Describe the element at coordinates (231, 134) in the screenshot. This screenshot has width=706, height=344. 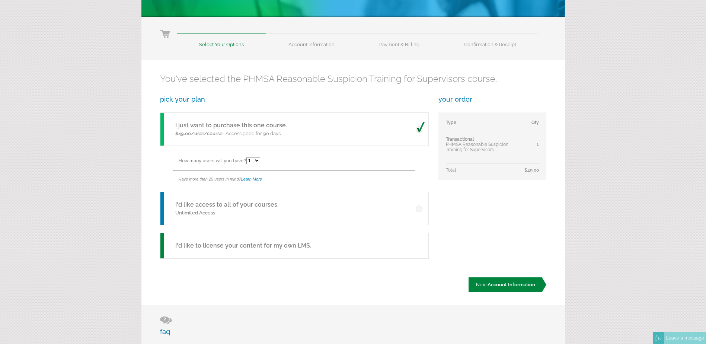
I see `p: - Access good for 90 days.` at that location.